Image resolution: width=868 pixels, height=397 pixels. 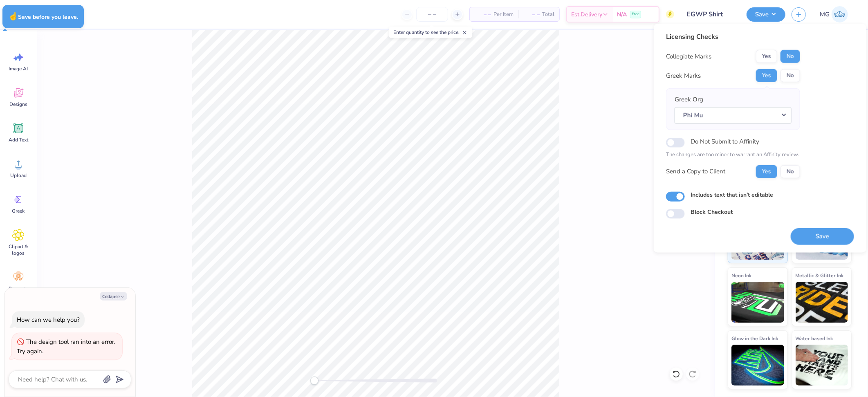 I want to click on label: Includes text that isn't editable, so click(x=732, y=194).